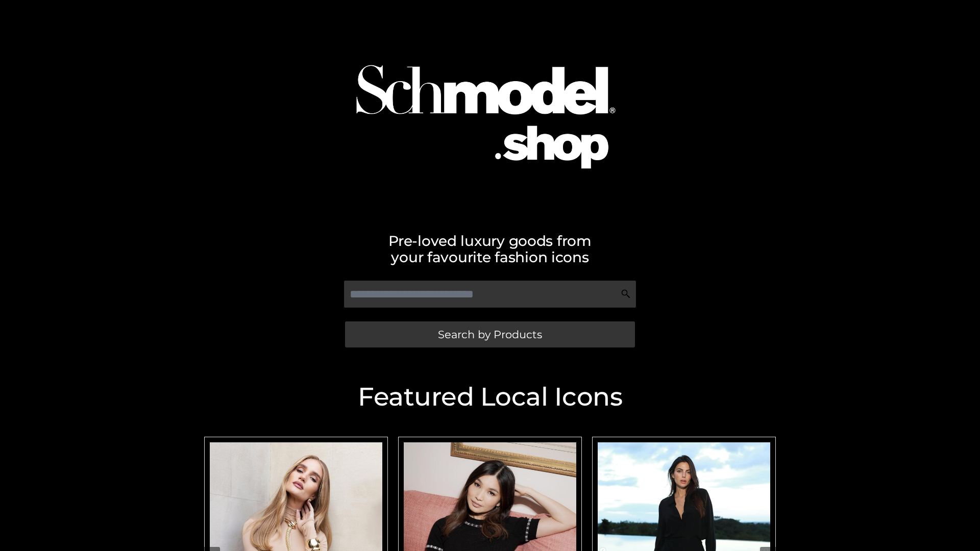 Image resolution: width=980 pixels, height=551 pixels. Describe the element at coordinates (490, 249) in the screenshot. I see `h2: Pre-loved luxury goods from your favourite fashion icons` at that location.